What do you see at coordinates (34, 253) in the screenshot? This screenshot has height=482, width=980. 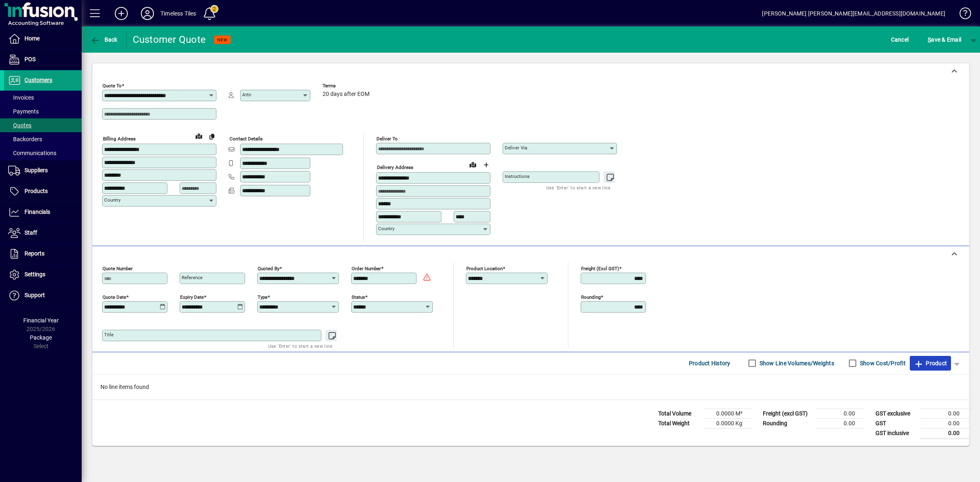 I see `span: Reports` at bounding box center [34, 253].